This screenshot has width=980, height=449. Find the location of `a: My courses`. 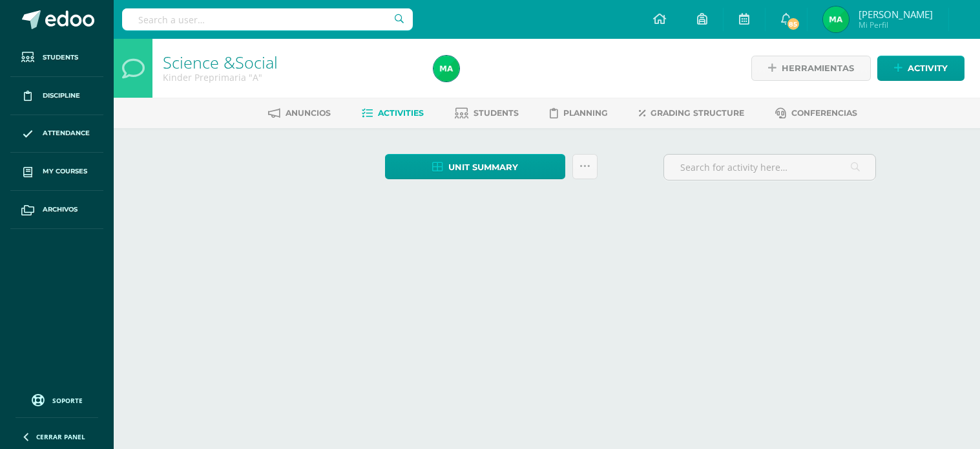

a: My courses is located at coordinates (57, 171).